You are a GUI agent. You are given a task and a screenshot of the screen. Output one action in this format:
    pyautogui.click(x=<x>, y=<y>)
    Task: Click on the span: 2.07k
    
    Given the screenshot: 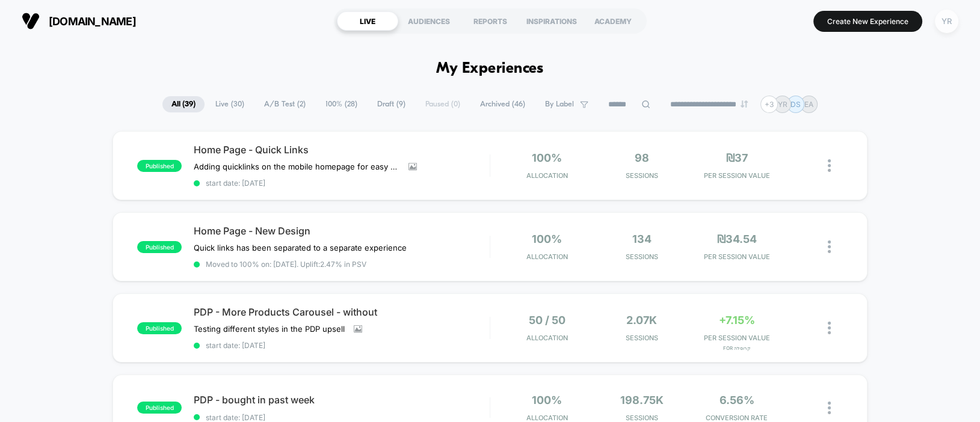 What is the action you would take?
    pyautogui.click(x=641, y=320)
    